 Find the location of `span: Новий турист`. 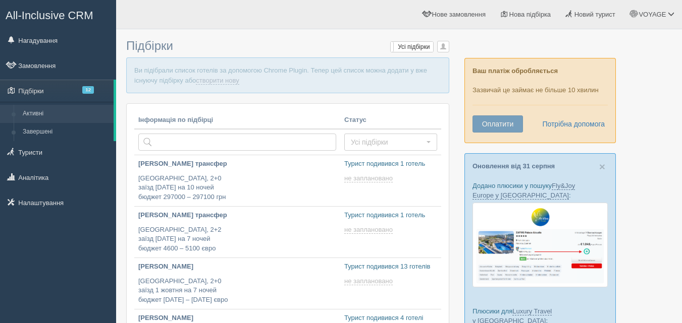

span: Новий турист is located at coordinates (594, 14).